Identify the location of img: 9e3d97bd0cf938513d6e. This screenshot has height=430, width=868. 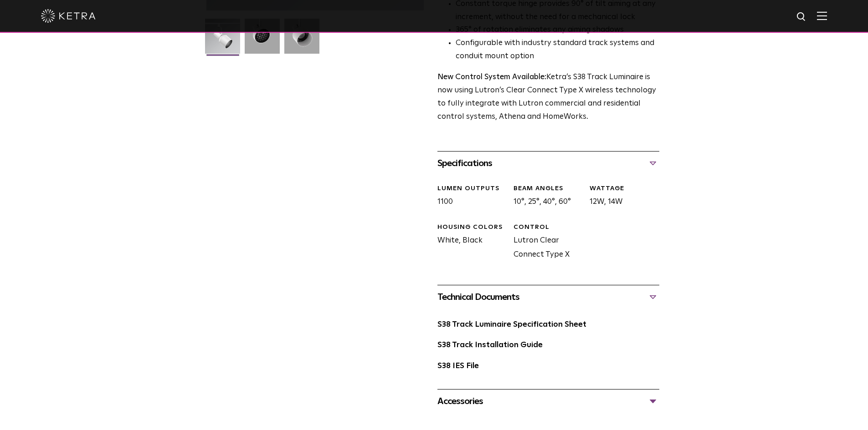
(301, 40).